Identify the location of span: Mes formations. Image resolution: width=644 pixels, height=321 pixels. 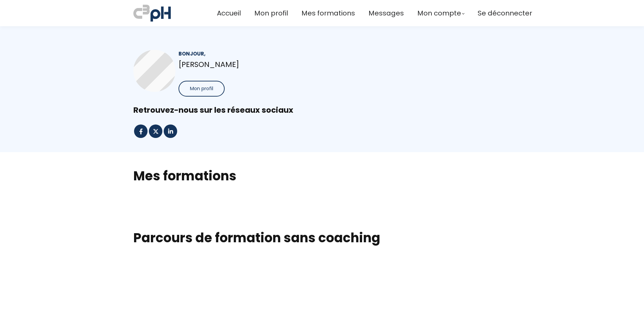
(328, 13).